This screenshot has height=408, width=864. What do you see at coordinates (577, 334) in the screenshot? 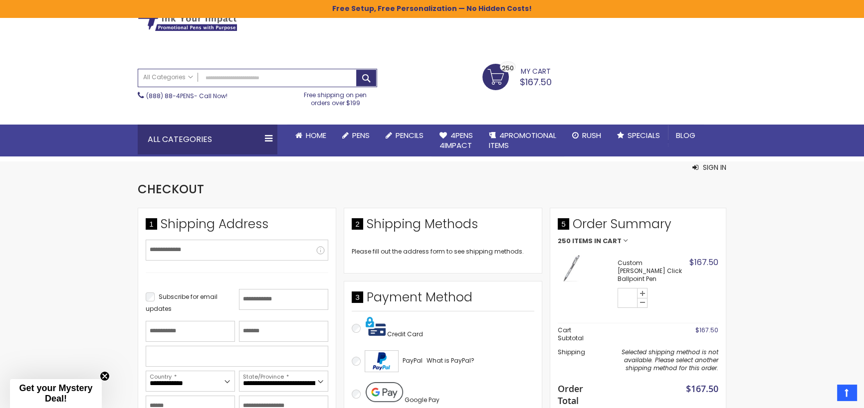
I see `th: Cart Subtotal` at bounding box center [577, 334].